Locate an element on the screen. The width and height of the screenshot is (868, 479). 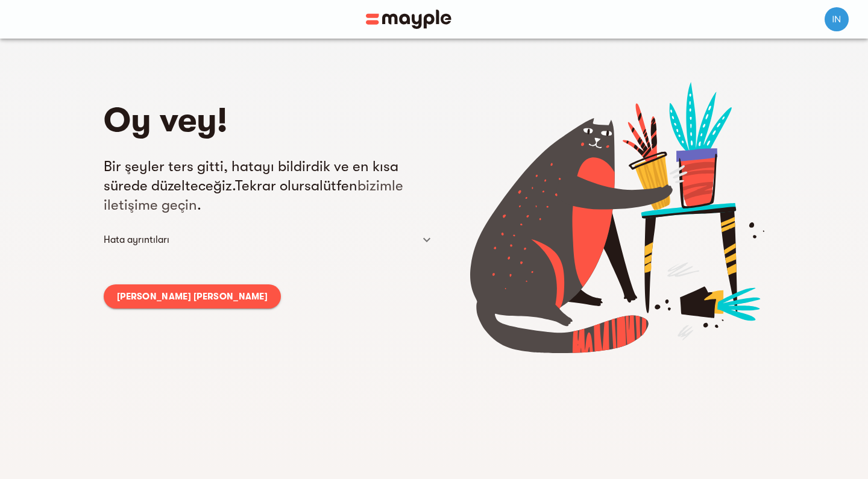
h1: Oy vey! is located at coordinates (269, 120).